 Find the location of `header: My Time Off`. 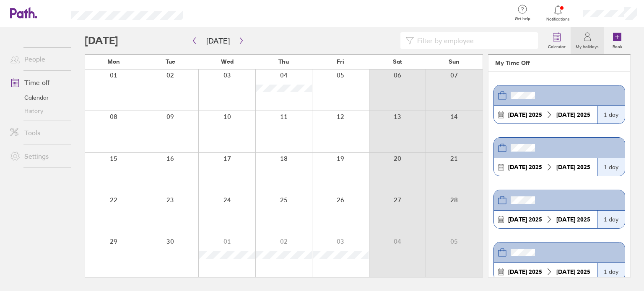

header: My Time Off is located at coordinates (559, 63).